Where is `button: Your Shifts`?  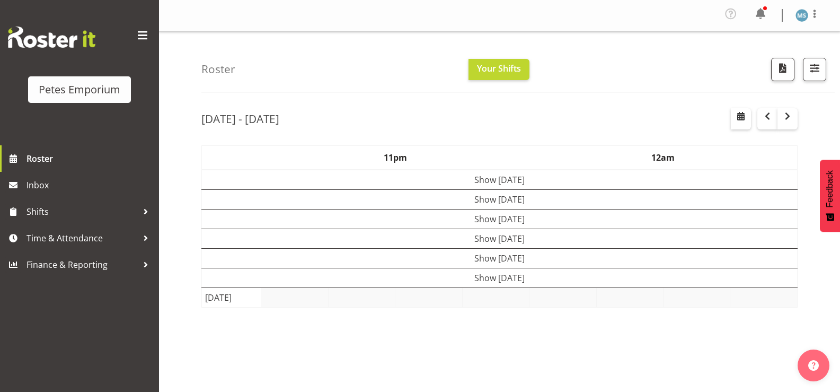
button: Your Shifts is located at coordinates (499, 69).